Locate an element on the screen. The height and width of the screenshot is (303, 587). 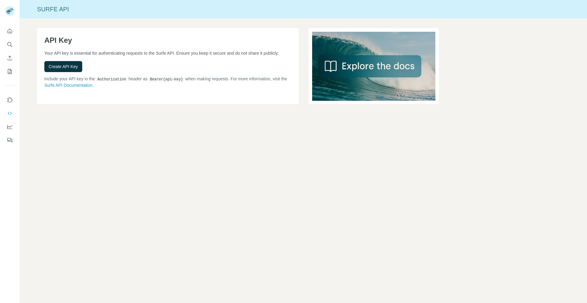
button: Search is located at coordinates (10, 45).